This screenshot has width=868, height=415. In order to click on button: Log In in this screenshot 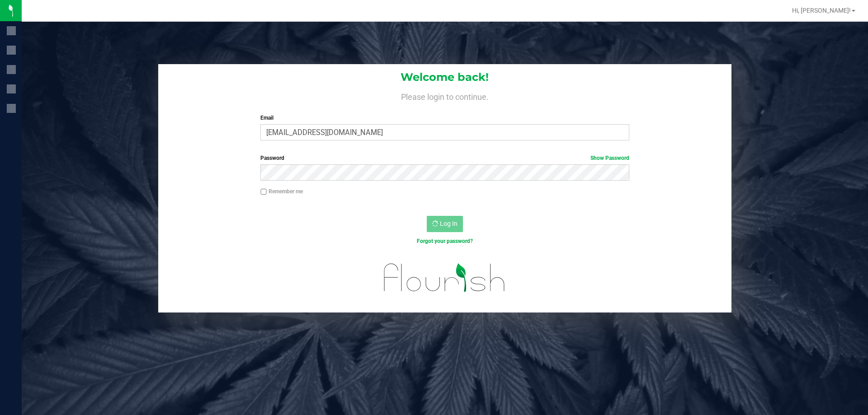, I will do `click(445, 224)`.